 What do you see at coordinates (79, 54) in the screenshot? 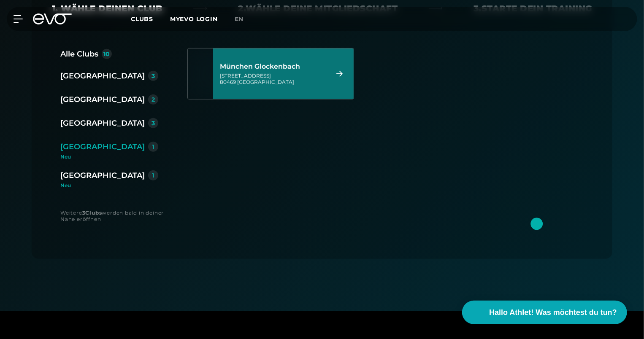
I see `div: Alle Clubs` at bounding box center [79, 54].